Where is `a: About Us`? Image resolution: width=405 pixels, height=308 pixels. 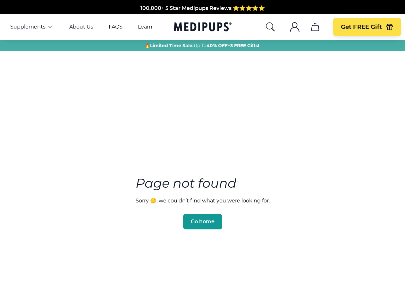 a: About Us is located at coordinates (81, 27).